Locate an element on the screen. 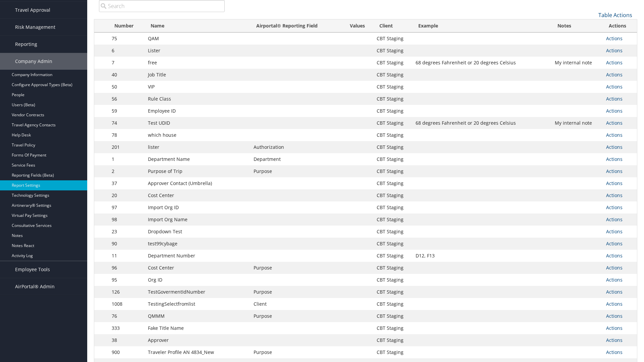 The width and height of the screenshot is (644, 362). td: 95 is located at coordinates (127, 280).